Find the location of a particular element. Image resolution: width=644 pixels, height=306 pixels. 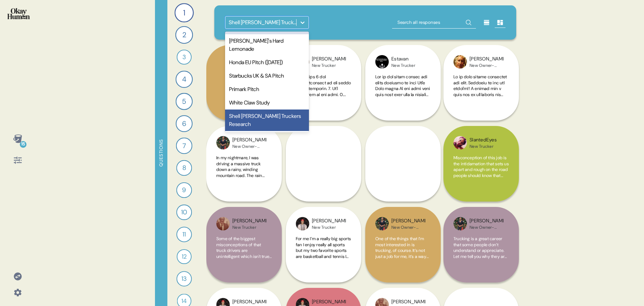

div: 7 is located at coordinates (184, 146).